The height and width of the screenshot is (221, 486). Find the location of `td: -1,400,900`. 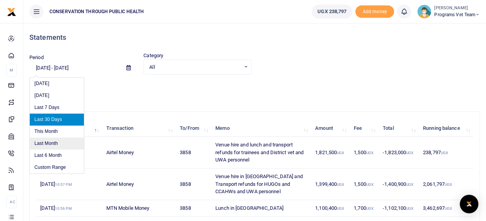

td: -1,400,900 is located at coordinates (398, 184).